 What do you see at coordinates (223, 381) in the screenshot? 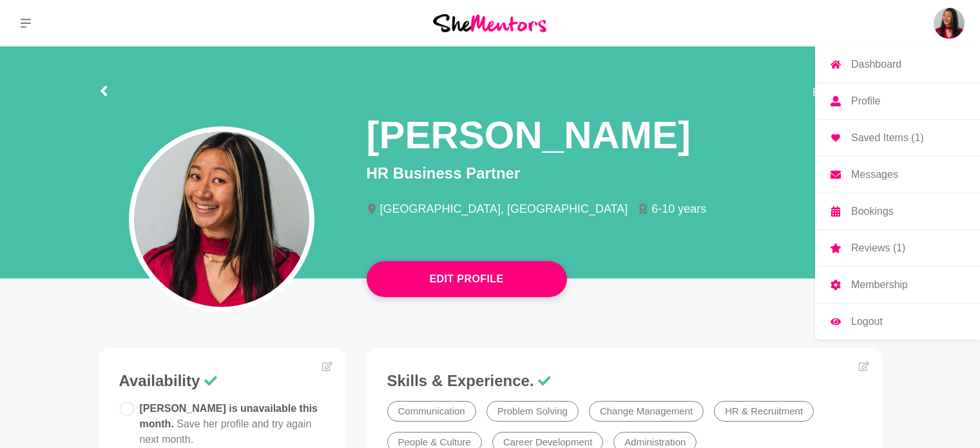
I see `h3: Availability` at bounding box center [223, 381].